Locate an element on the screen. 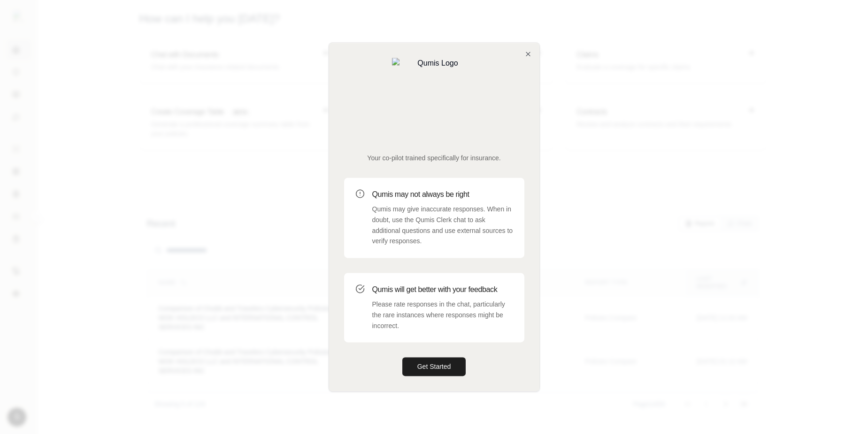 The height and width of the screenshot is (434, 868). p: Your co-pilot trained specifically for insurance. is located at coordinates (434, 158).